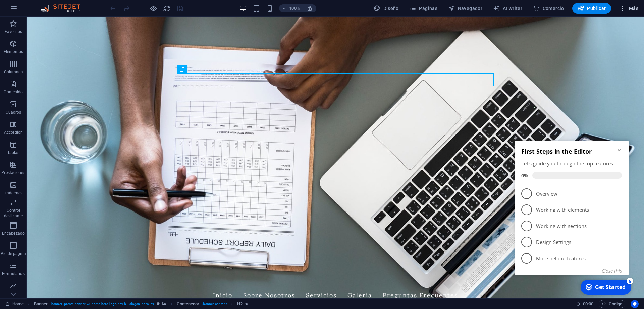  Describe the element at coordinates (214, 304) in the screenshot. I see `span: . banner-content` at that location.